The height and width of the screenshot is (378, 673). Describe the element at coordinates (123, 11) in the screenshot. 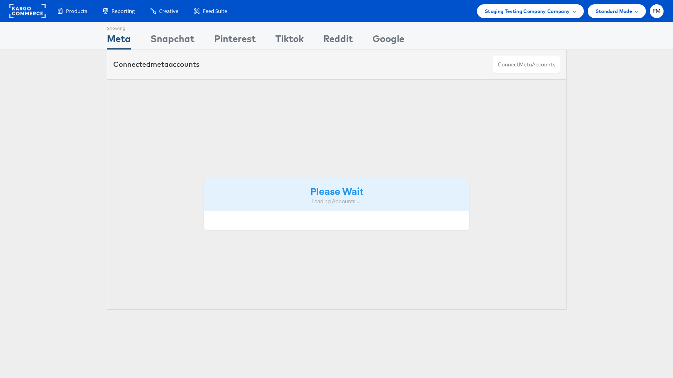

I see `span: Reporting` at that location.